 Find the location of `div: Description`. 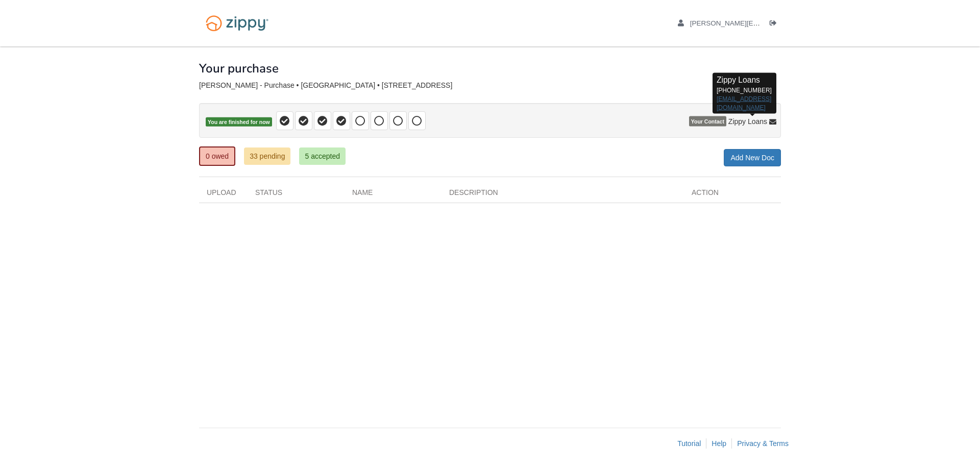

div: Description is located at coordinates (563, 195).